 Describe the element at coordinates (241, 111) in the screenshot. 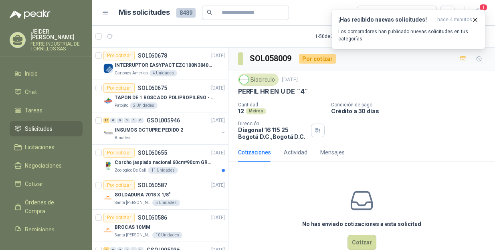

I see `p: 12` at that location.